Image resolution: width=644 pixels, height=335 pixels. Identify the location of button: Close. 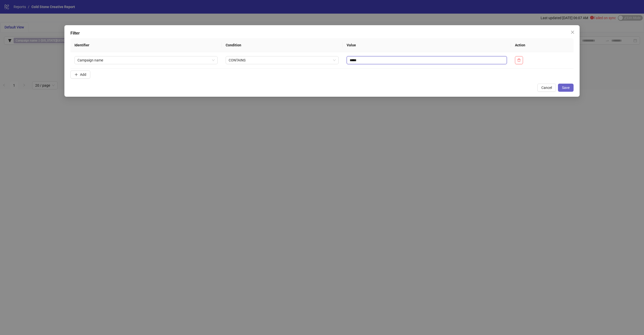
(573, 32).